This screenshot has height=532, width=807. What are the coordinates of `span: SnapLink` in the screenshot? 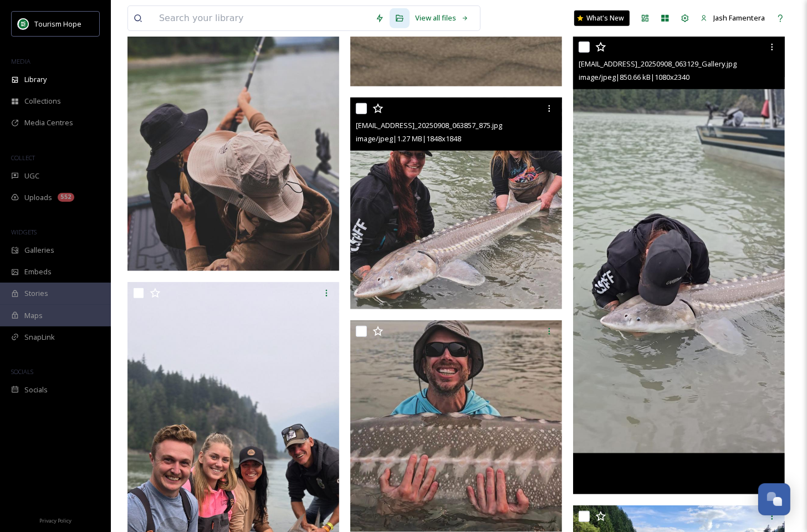 It's located at (40, 337).